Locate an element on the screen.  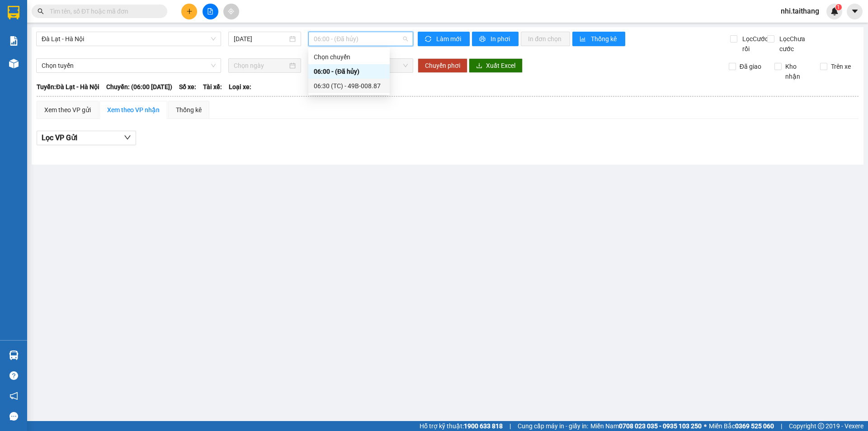
span: Đã giao is located at coordinates (751, 67).